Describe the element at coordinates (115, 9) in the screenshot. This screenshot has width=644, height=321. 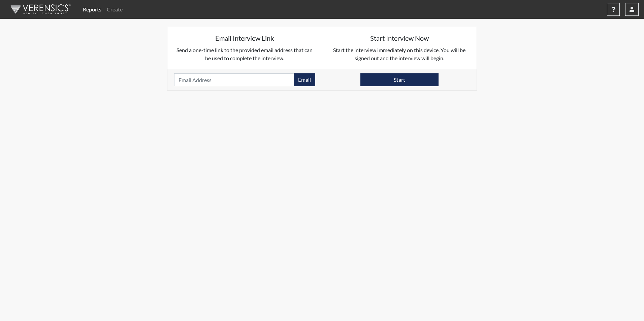
I see `a: Create` at that location.